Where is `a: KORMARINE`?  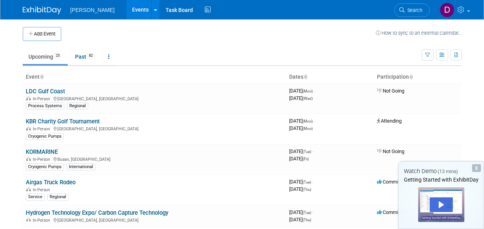
a: KORMARINE is located at coordinates (42, 152).